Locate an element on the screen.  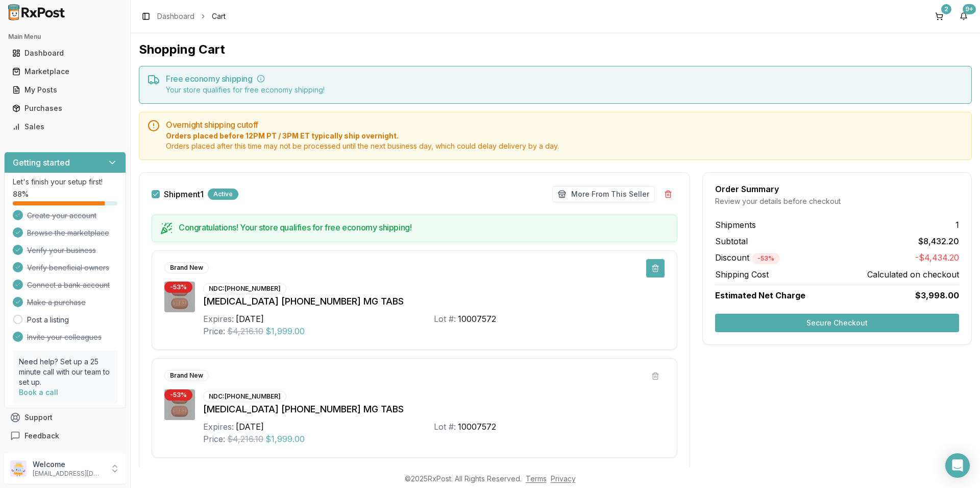
span: Estimated Net Charge is located at coordinates (760, 295).